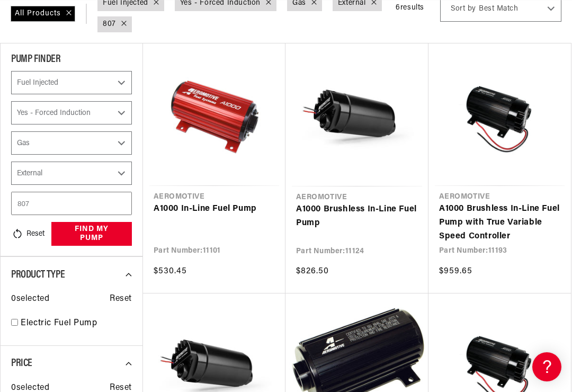 Image resolution: width=572 pixels, height=392 pixels. Describe the element at coordinates (38, 275) in the screenshot. I see `span: Product Type` at that location.